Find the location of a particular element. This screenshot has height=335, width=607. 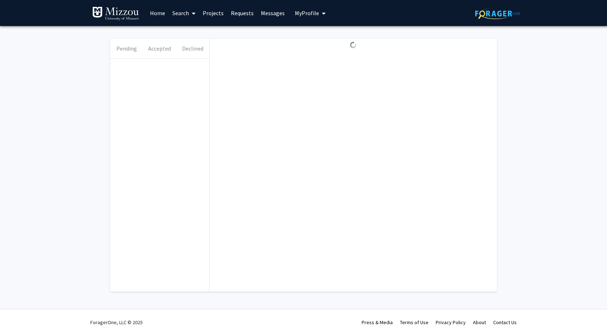

a: Requests is located at coordinates (242, 13).